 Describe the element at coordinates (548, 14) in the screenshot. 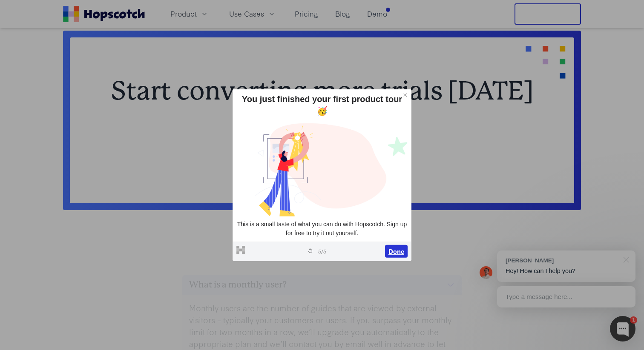

I see `a: Free Trial` at that location.